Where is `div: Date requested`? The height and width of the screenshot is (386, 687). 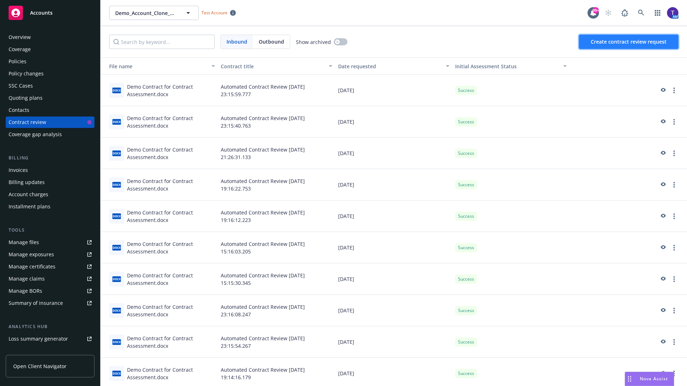
div: Date requested is located at coordinates (390, 66).